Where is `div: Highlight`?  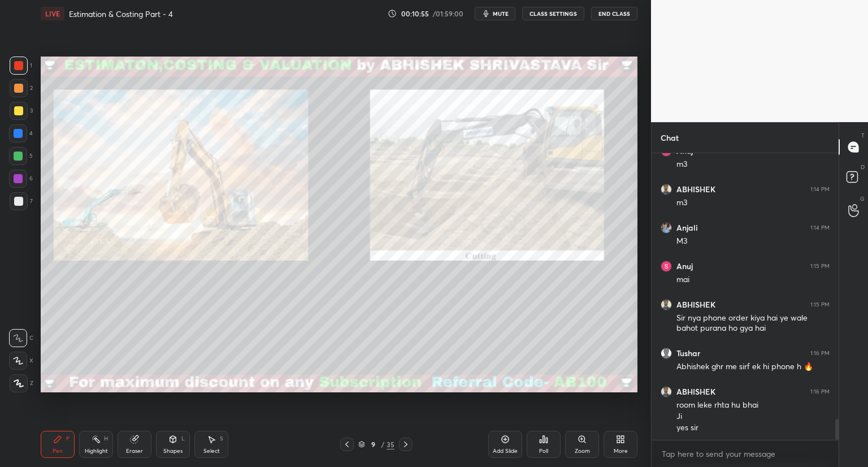 div: Highlight is located at coordinates (96, 451).